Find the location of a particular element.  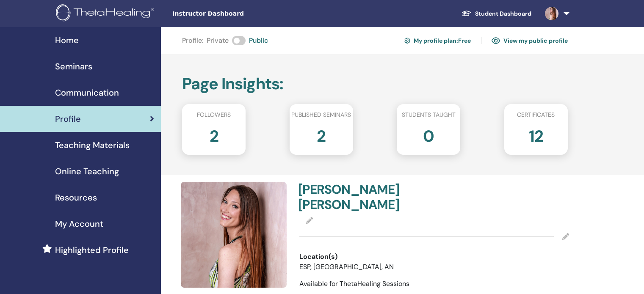

span: Private is located at coordinates (218, 40).